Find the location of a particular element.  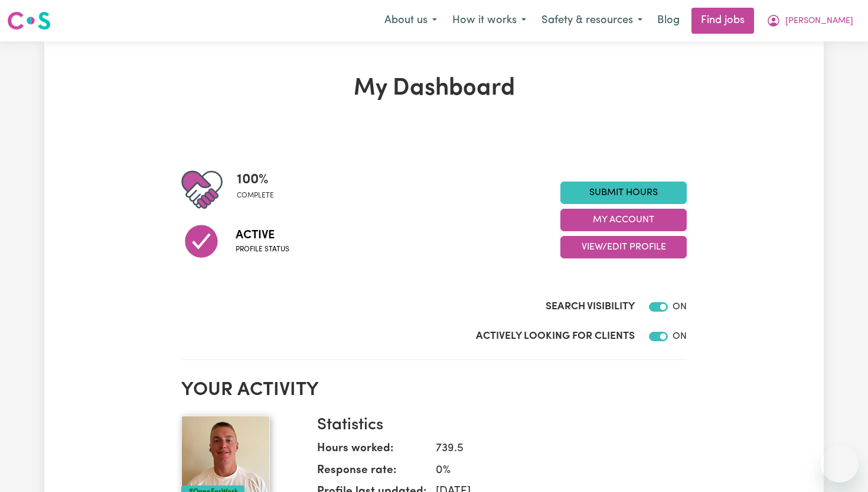

a: Careseekers logo is located at coordinates (29, 21).